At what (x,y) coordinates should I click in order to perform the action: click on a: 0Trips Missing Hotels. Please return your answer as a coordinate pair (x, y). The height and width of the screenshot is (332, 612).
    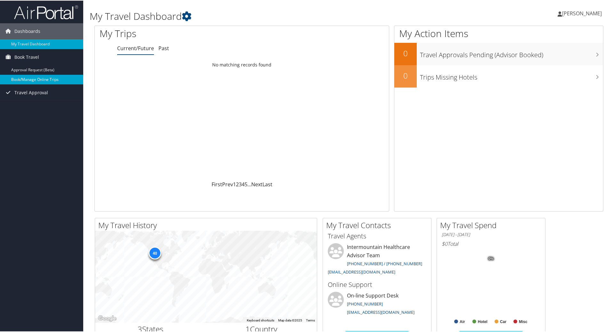
    Looking at the image, I should click on (498, 76).